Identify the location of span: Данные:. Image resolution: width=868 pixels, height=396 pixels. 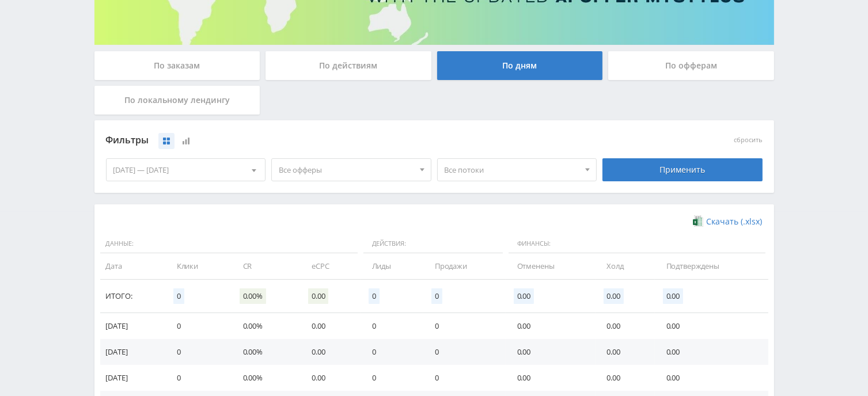
(229, 244).